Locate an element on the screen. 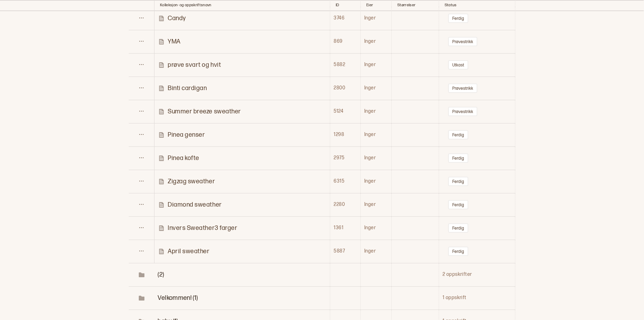 The image size is (644, 320). p: YMA is located at coordinates (174, 41).